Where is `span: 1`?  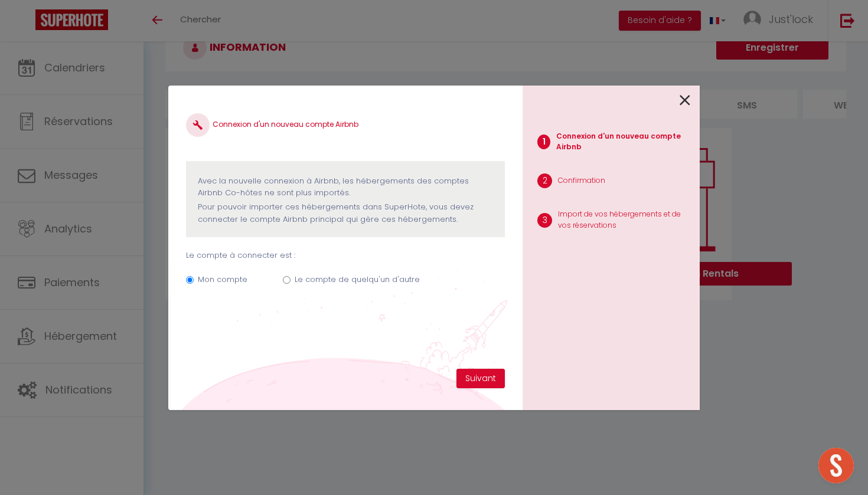
span: 1 is located at coordinates (544, 141).